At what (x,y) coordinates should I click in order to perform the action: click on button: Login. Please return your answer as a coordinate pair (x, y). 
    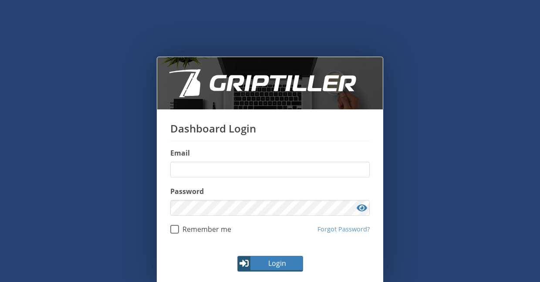
    Looking at the image, I should click on (270, 263).